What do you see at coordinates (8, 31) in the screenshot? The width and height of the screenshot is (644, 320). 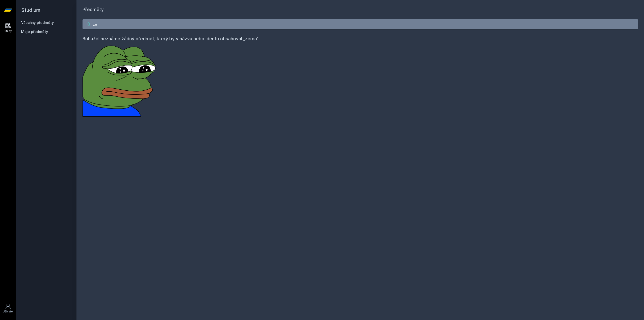 I see `div: Study` at bounding box center [8, 31].